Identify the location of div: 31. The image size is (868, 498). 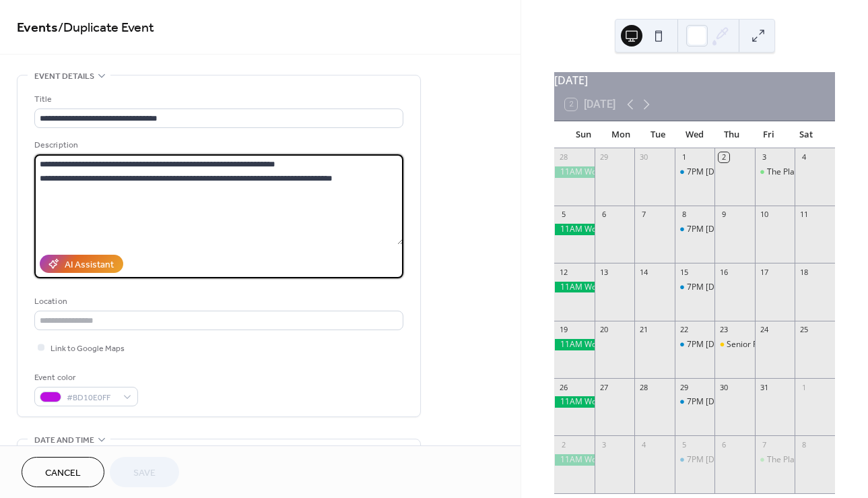
(764, 387).